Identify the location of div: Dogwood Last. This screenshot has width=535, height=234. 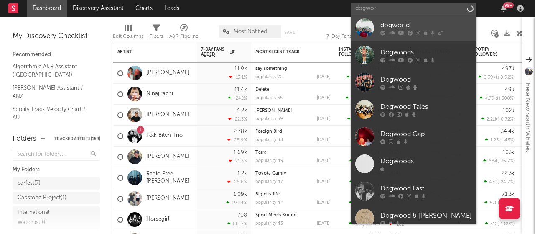
(427, 188).